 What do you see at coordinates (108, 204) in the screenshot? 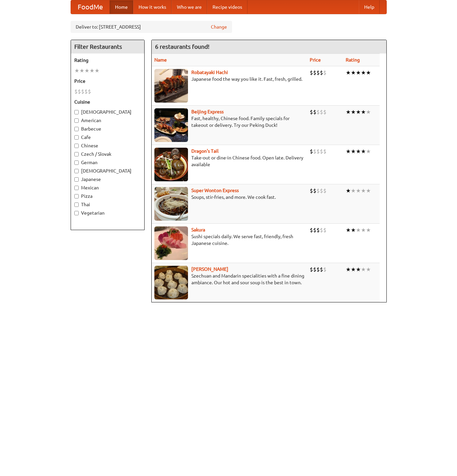
I see `label: Thai` at bounding box center [108, 204].